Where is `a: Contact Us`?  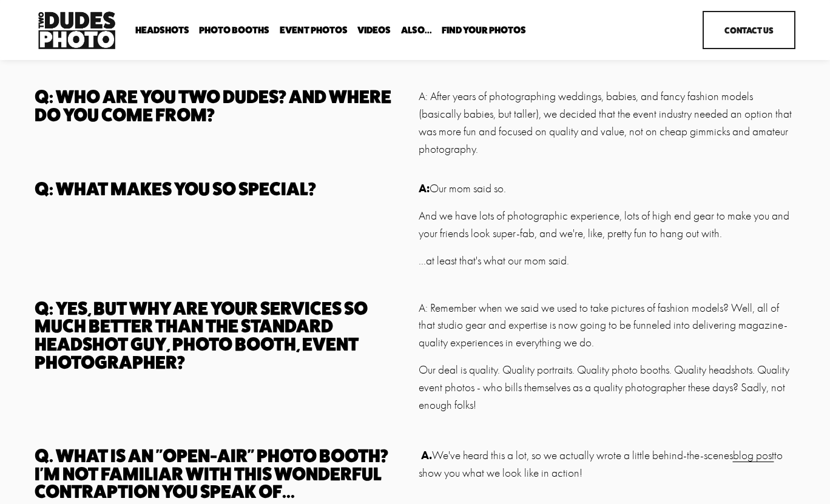
a: Contact Us is located at coordinates (749, 29).